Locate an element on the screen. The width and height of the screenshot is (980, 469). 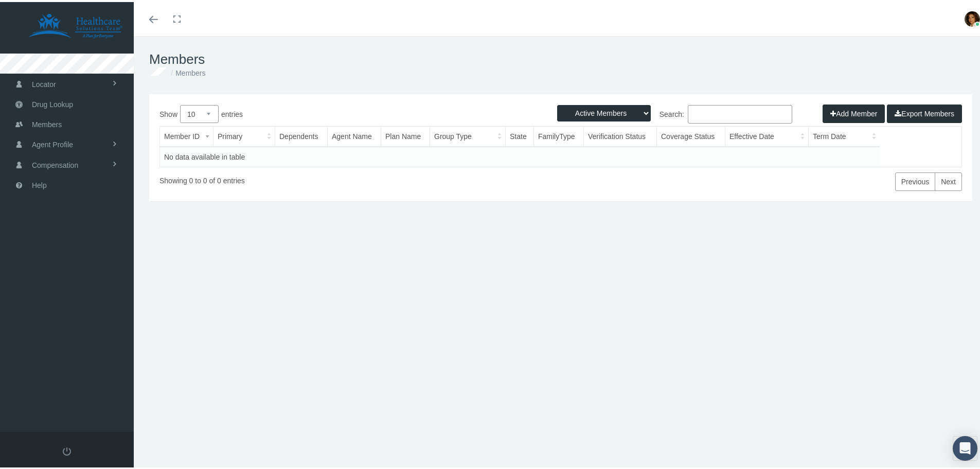
th: Coverage Status is located at coordinates (691, 134).